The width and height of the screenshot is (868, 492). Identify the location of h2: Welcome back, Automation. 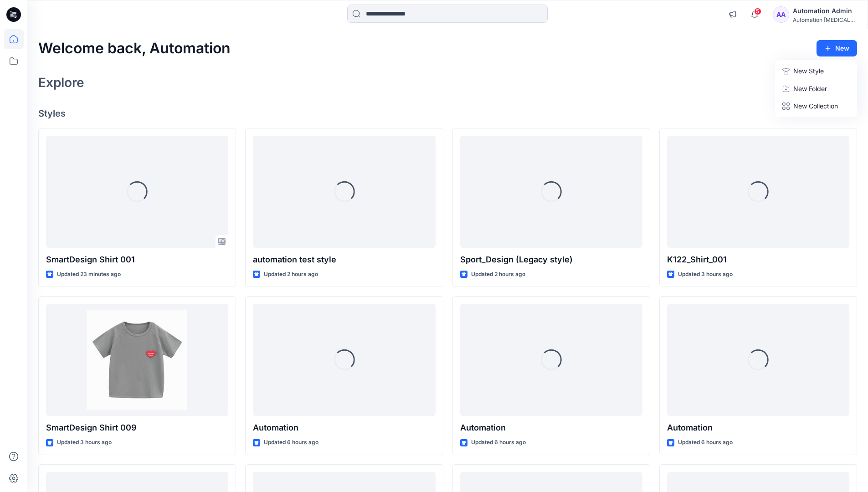
(135, 48).